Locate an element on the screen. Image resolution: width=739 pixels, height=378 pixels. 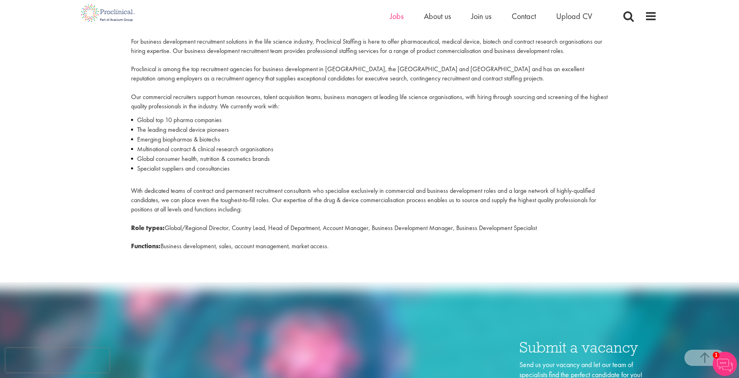
span: Jobs is located at coordinates (397, 16).